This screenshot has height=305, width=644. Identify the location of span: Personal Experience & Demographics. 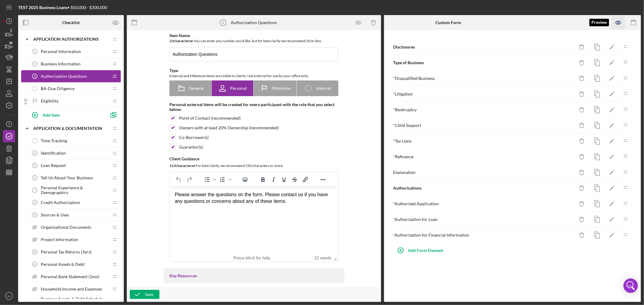
(75, 190).